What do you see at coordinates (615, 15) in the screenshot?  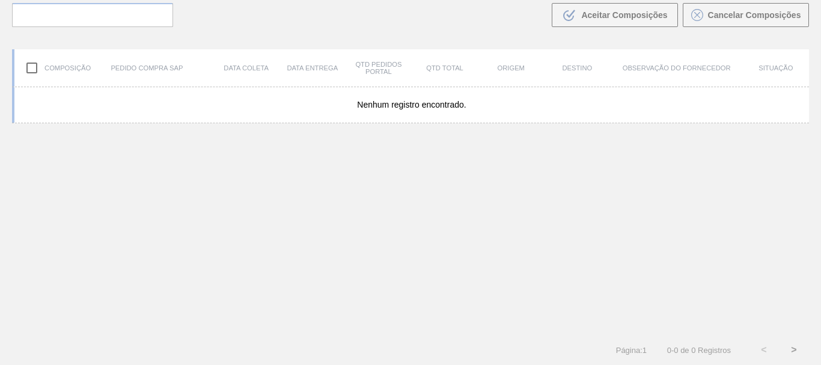 I see `button: Aceitar Composições` at bounding box center [615, 15].